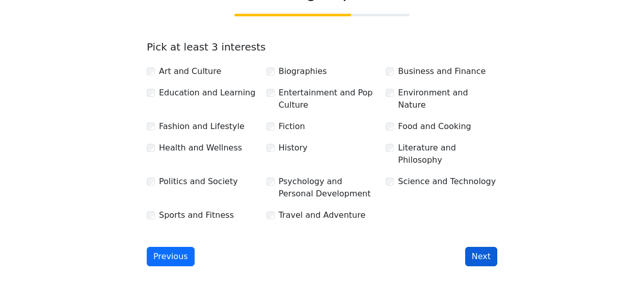  What do you see at coordinates (447, 99) in the screenshot?
I see `label: Environment and Nature` at bounding box center [447, 99].